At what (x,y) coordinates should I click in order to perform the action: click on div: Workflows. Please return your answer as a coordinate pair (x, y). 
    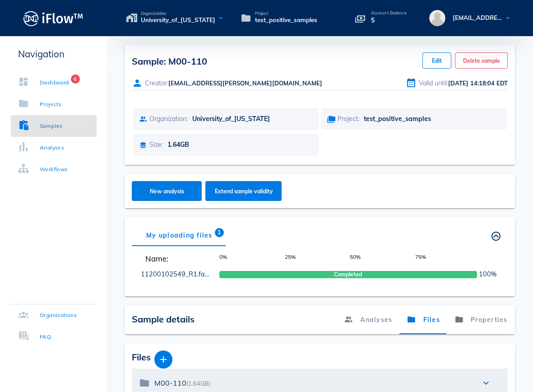
    Looking at the image, I should click on (54, 169).